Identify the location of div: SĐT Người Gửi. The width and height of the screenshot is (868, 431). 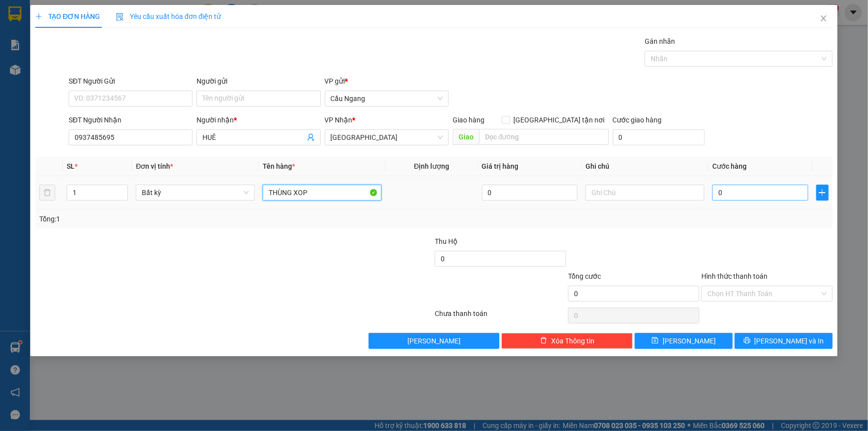
(130, 81).